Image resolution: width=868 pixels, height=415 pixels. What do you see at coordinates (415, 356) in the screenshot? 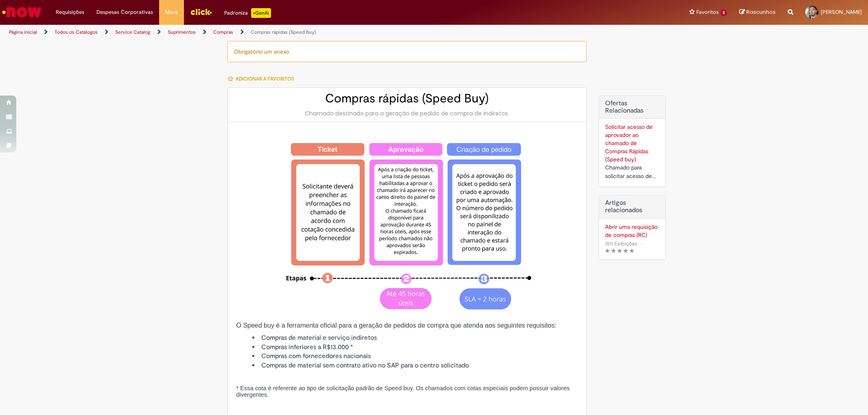
I see `li: Compras com fornecedores nacionais` at bounding box center [415, 356].